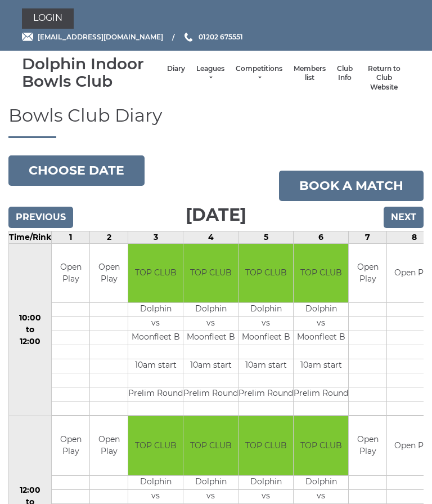  What do you see at coordinates (321, 237) in the screenshot?
I see `td: 6` at bounding box center [321, 237].